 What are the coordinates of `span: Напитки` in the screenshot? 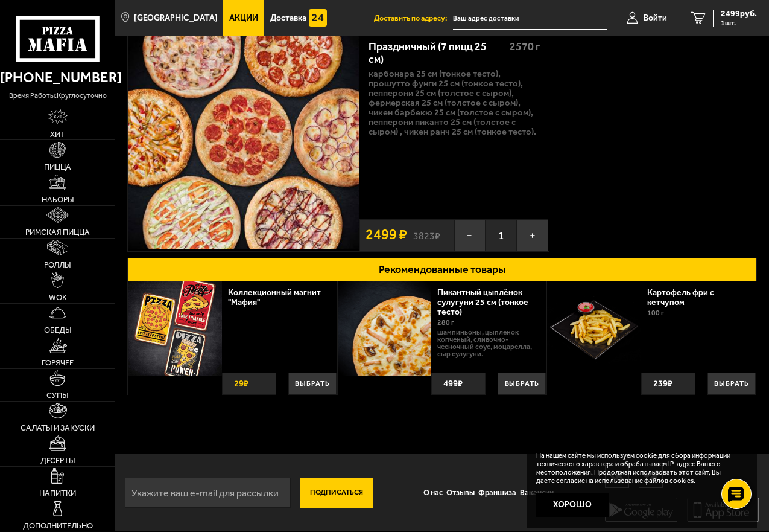 It's located at (57, 492).